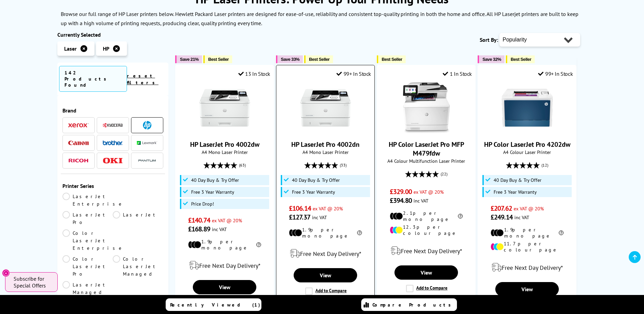  What do you see at coordinates (489, 40) in the screenshot?
I see `span: Sort By:` at bounding box center [489, 40].